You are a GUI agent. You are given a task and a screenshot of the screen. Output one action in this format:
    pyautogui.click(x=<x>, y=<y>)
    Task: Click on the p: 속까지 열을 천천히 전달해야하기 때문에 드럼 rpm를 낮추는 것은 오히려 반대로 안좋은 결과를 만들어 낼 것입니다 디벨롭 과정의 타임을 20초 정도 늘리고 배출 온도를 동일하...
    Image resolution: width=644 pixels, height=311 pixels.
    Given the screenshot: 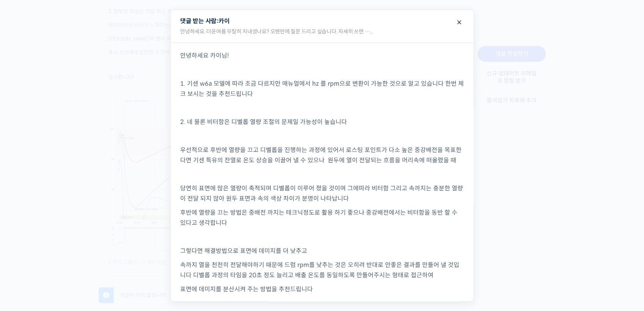 What is the action you would take?
    pyautogui.click(x=322, y=270)
    